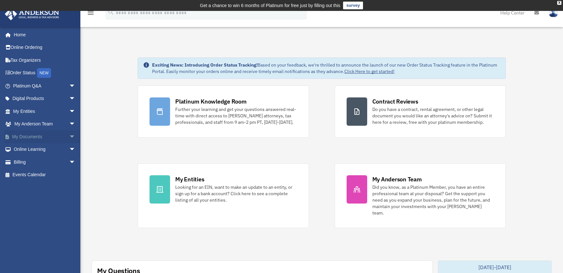  What do you see at coordinates (43, 35) in the screenshot?
I see `a: Home` at bounding box center [43, 35].